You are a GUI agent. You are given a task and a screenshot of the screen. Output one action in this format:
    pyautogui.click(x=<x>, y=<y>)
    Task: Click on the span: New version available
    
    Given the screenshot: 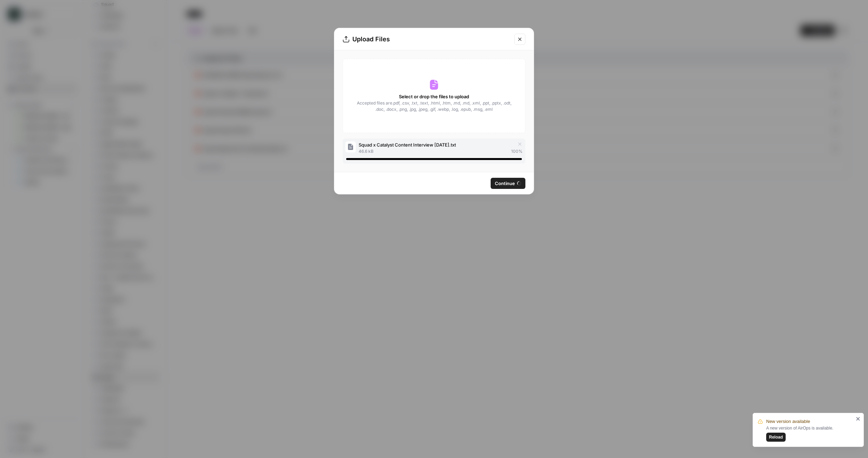 What is the action you would take?
    pyautogui.click(x=788, y=422)
    